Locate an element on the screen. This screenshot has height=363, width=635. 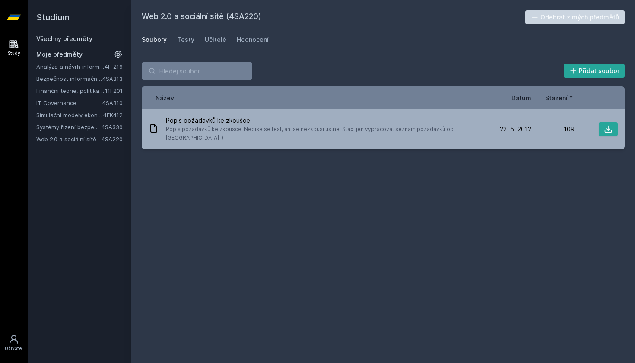
span: Stažení is located at coordinates (557, 98).